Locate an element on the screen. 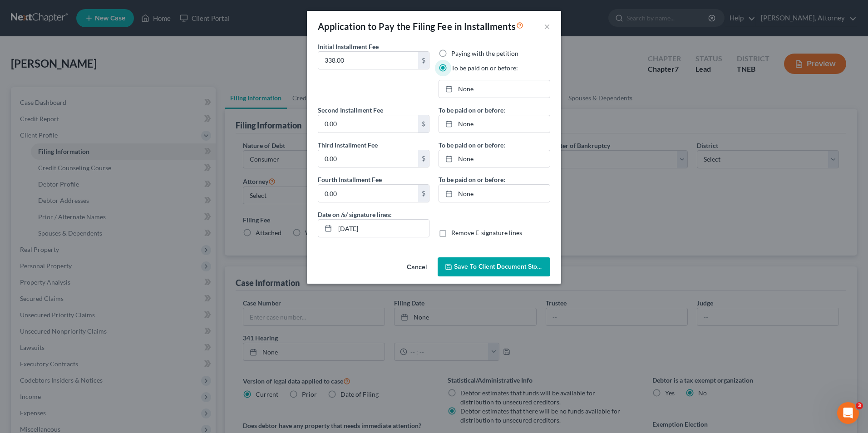 Image resolution: width=868 pixels, height=433 pixels. button: Save to Client Document Storage is located at coordinates (494, 267).